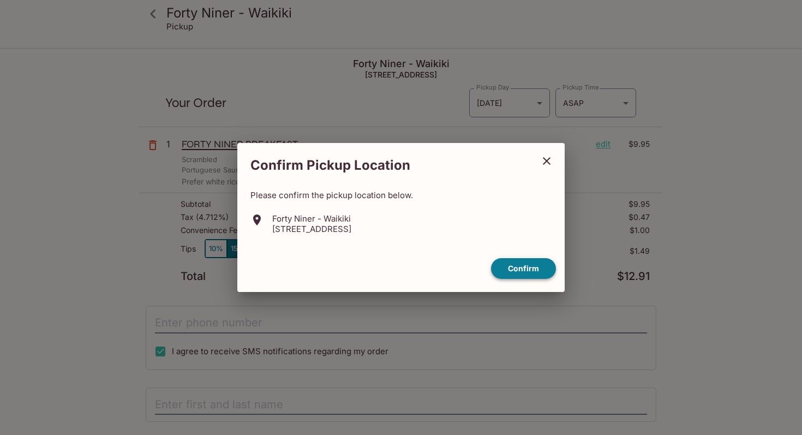  What do you see at coordinates (547, 161) in the screenshot?
I see `button: close` at bounding box center [547, 161].